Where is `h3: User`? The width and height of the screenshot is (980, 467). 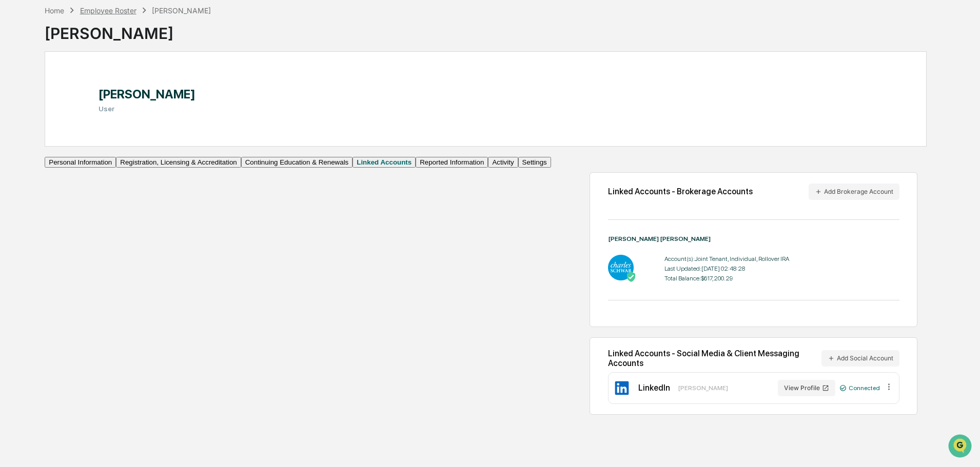
h3: User is located at coordinates (147, 109).